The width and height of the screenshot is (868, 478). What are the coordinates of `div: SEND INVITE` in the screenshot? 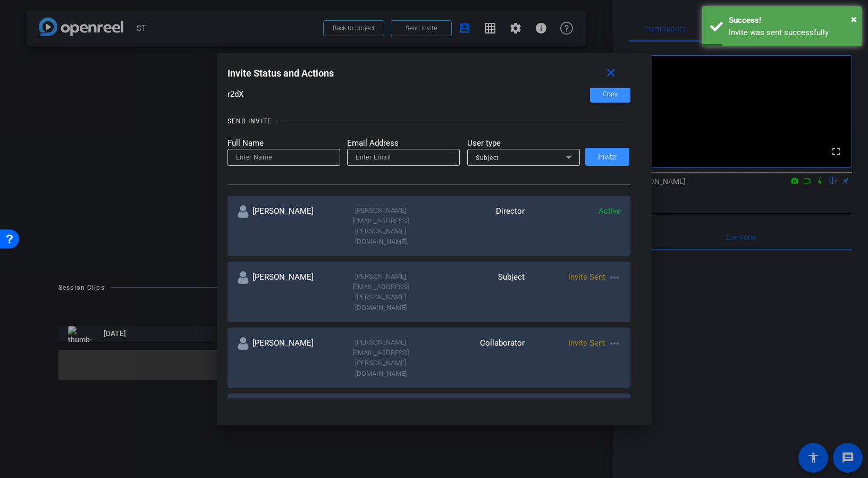 It's located at (249, 121).